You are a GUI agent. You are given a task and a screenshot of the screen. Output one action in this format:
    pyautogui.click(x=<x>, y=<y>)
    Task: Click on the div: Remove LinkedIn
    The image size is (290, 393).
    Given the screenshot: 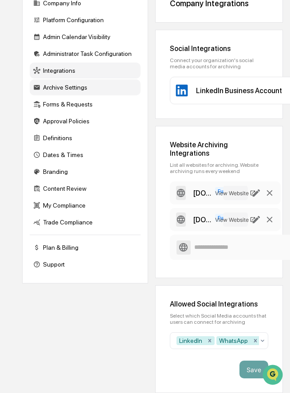 What is the action you would take?
    pyautogui.click(x=210, y=341)
    